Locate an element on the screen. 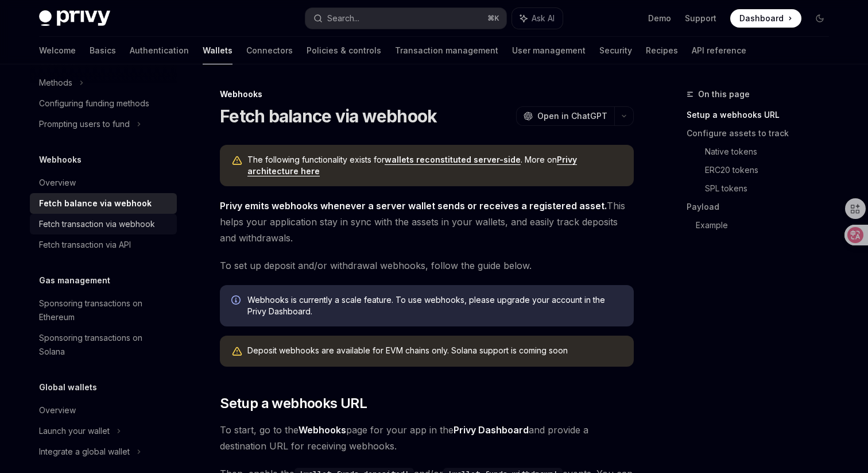 Image resolution: width=868 pixels, height=473 pixels. a: API reference is located at coordinates (719, 51).